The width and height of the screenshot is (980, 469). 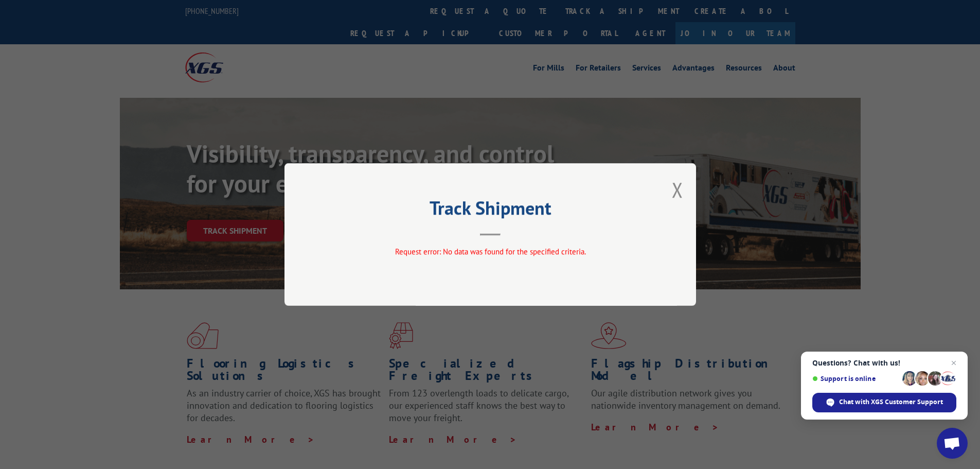 I want to click on span: Close chat, so click(x=954, y=363).